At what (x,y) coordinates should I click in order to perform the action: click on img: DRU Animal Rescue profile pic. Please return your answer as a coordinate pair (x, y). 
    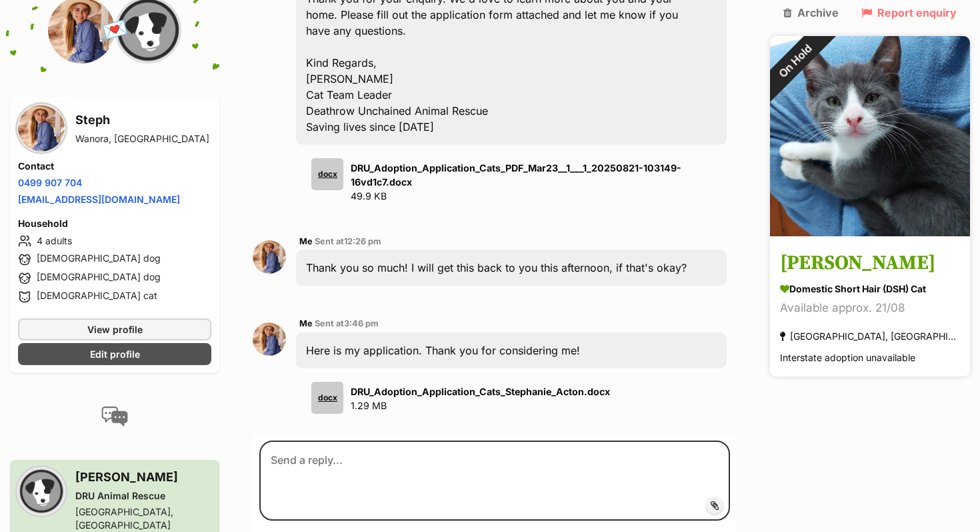
    Looking at the image, I should click on (41, 491).